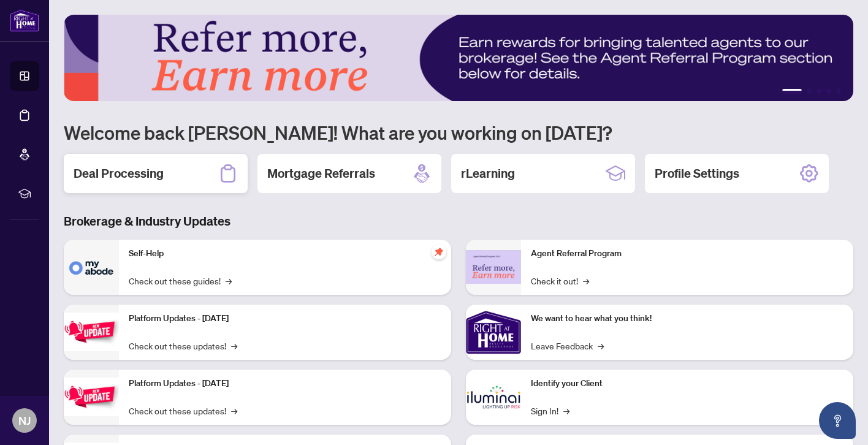  Describe the element at coordinates (687, 319) in the screenshot. I see `p: We want to hear what you think!` at that location.